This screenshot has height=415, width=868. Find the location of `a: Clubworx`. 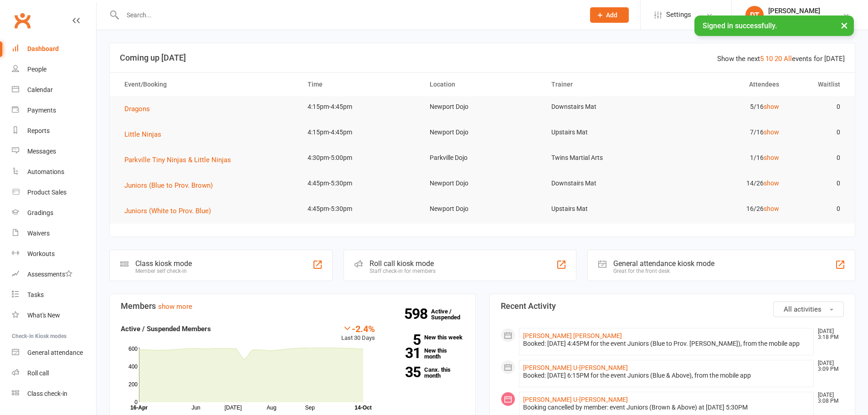

a: Clubworx is located at coordinates (23, 20).